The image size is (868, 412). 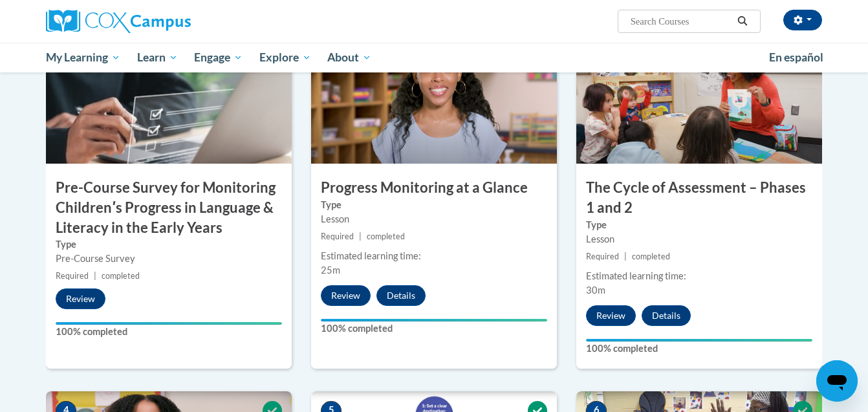 What do you see at coordinates (743, 22) in the screenshot?
I see `button: Search` at bounding box center [743, 22].